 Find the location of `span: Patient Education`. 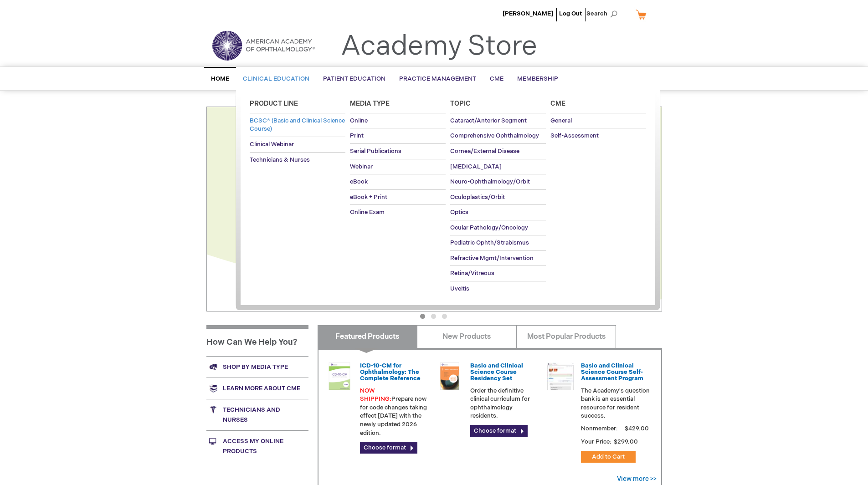

span: Patient Education is located at coordinates (354, 79).